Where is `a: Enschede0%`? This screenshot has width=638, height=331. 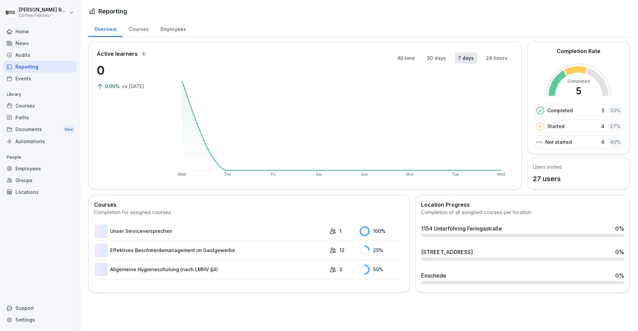
a: Enschede0% is located at coordinates (523, 278).